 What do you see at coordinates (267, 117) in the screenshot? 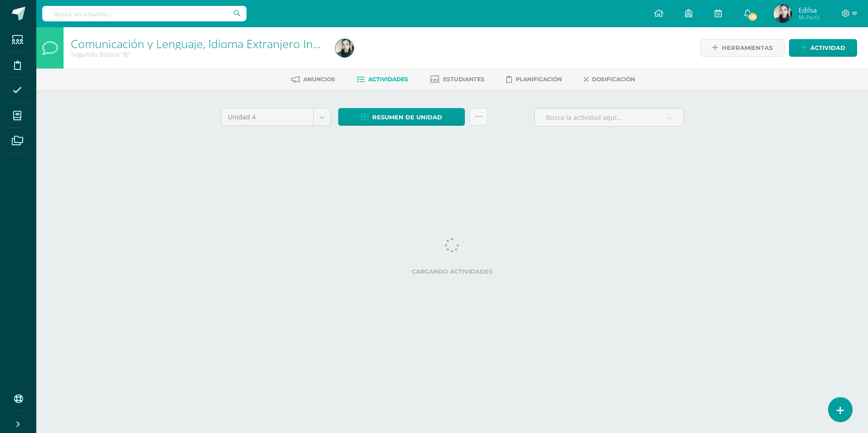
I see `span: Unidad 4` at bounding box center [267, 117].